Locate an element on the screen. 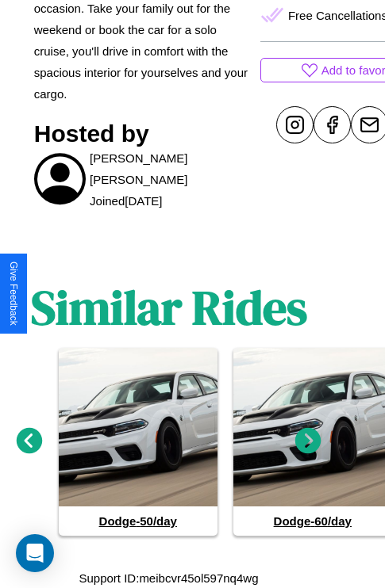  h4: Dodge - 50 /day is located at coordinates (138, 521).